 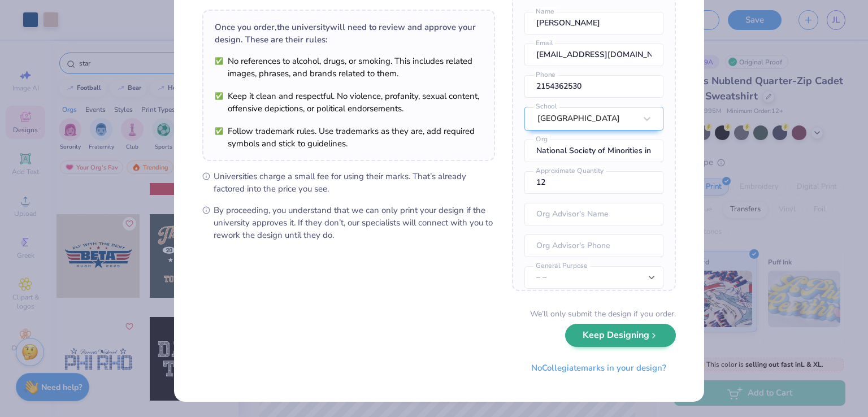 What do you see at coordinates (594, 23) in the screenshot?
I see `input: Name` at bounding box center [594, 23].